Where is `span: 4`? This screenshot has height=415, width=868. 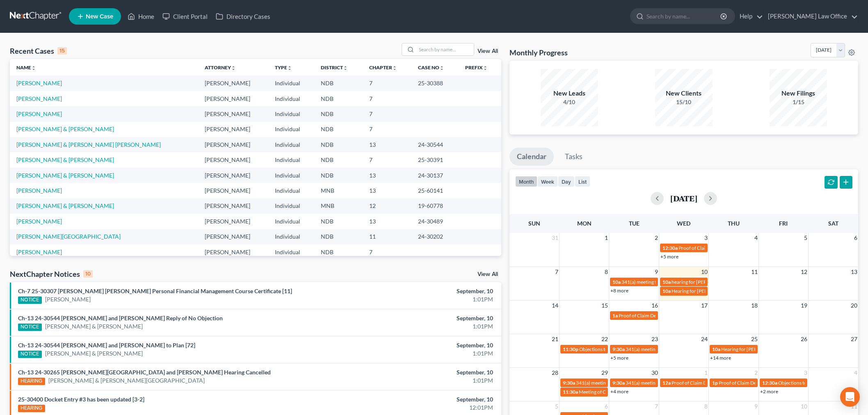 span: 4 is located at coordinates (756, 238).